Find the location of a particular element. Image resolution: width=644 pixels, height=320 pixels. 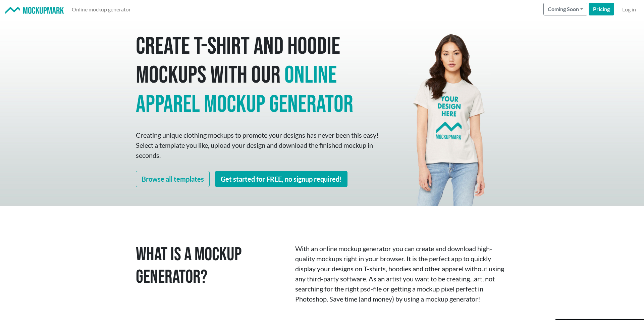

a: Browse all templates is located at coordinates (173, 179).